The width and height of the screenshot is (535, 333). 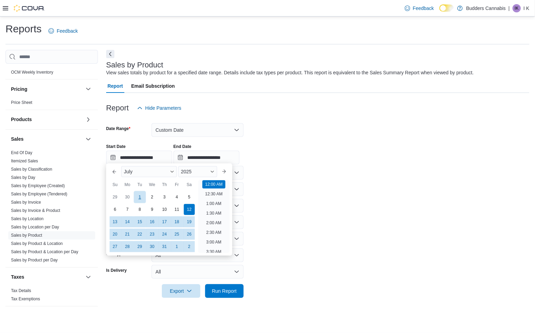 I want to click on a: Tax Exemptions, so click(x=25, y=299).